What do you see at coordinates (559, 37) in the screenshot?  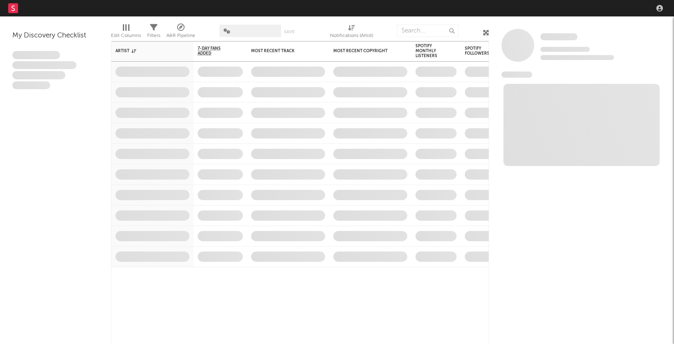 I see `a: Some Artist` at bounding box center [559, 37].